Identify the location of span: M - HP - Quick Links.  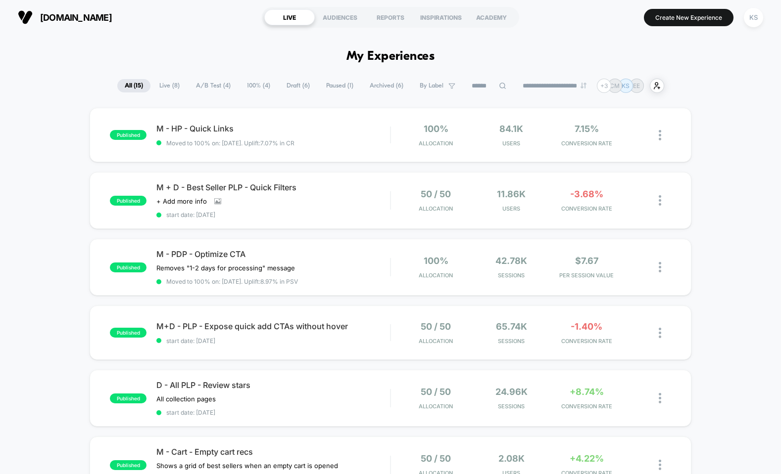
(273, 129).